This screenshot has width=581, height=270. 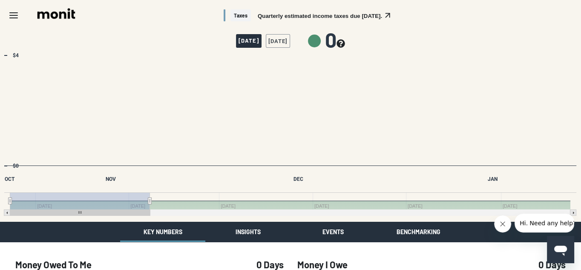 What do you see at coordinates (289, 166) in the screenshot?
I see `g: Past/Projected Data, series 1 of 4 with 93 data points. Y axis, values. X axis, Time.` at bounding box center [289, 166].